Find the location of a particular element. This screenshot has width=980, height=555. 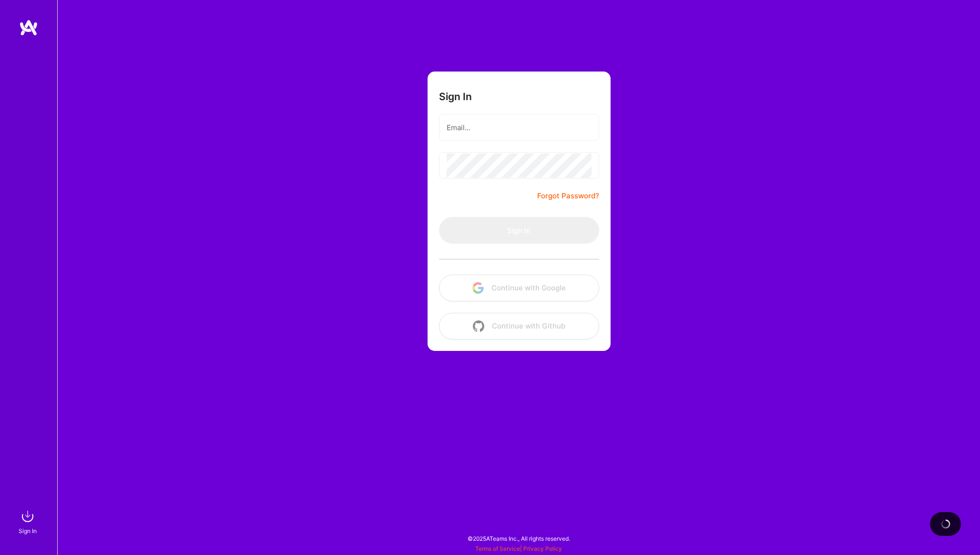

a: Privacy Policy is located at coordinates (542, 548).